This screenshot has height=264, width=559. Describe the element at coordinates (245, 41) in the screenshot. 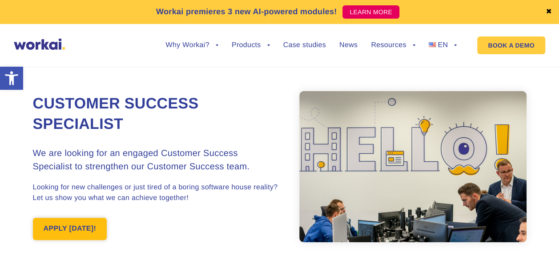

I see `span: Mobile phone number` at that location.